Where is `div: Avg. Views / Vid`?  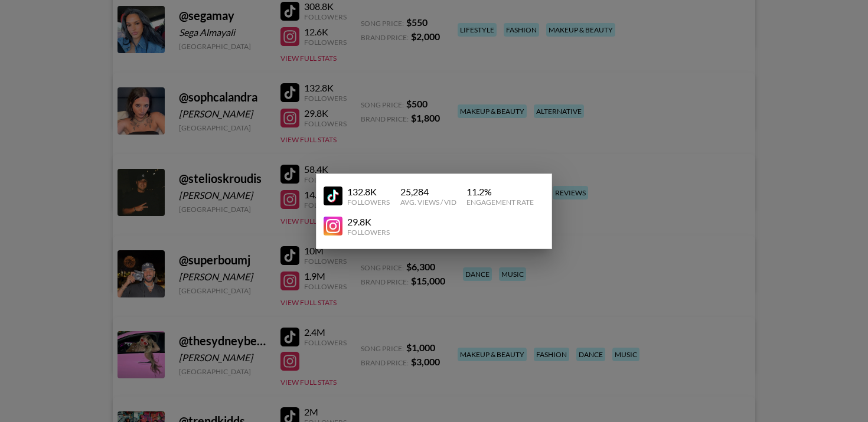 div: Avg. Views / Vid is located at coordinates (428, 202).